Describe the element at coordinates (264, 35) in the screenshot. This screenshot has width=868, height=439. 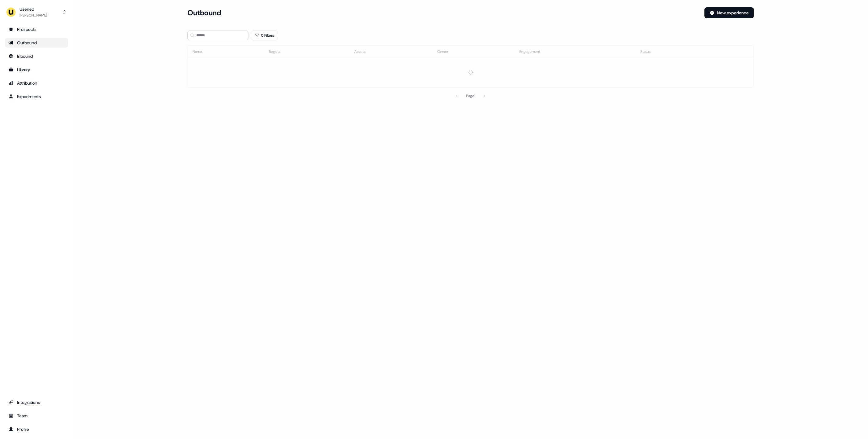
I see `button: 0 Filters` at that location.